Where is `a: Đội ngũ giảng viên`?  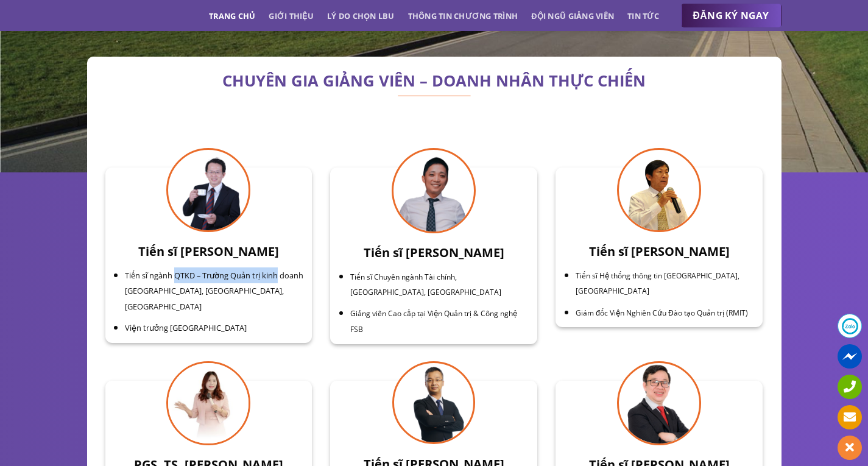 a: Đội ngũ giảng viên is located at coordinates (572, 16).